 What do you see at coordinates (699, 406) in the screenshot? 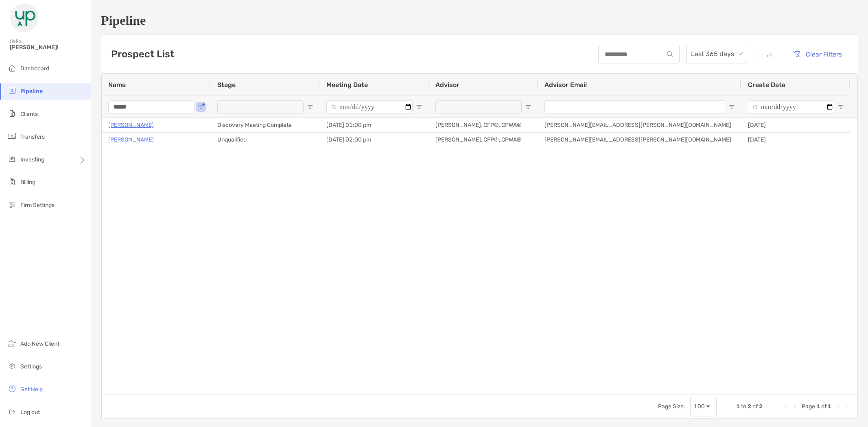
I see `div: 100` at bounding box center [699, 406].